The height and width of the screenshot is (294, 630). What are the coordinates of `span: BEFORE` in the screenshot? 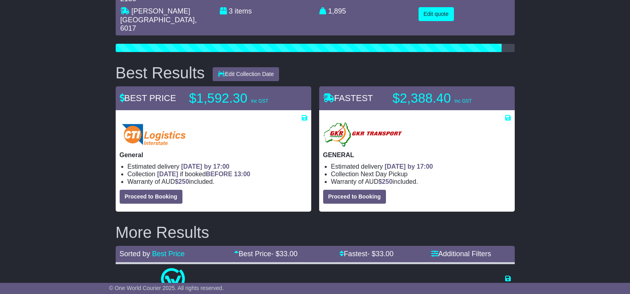 It's located at (219, 174).